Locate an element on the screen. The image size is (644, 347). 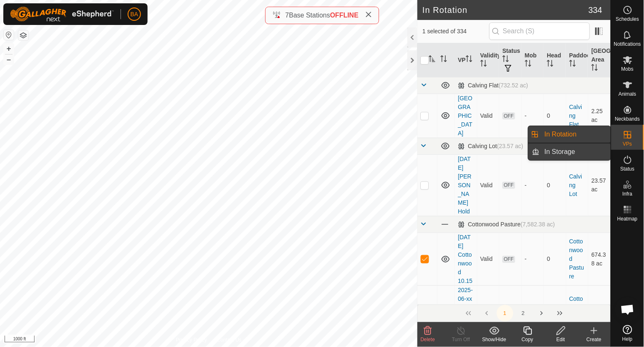
span: Heatmap is located at coordinates (627, 219).